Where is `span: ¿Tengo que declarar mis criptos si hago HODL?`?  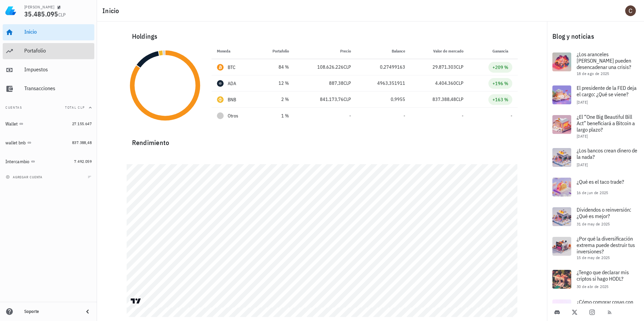 span: ¿Tengo que declarar mis criptos si hago HODL? is located at coordinates (603, 275).